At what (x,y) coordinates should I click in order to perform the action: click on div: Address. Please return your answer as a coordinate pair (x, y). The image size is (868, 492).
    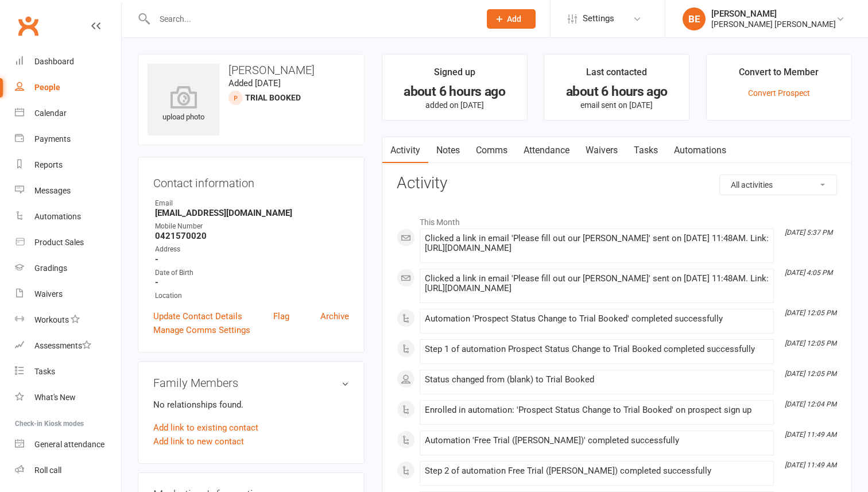
    Looking at the image, I should click on (252, 249).